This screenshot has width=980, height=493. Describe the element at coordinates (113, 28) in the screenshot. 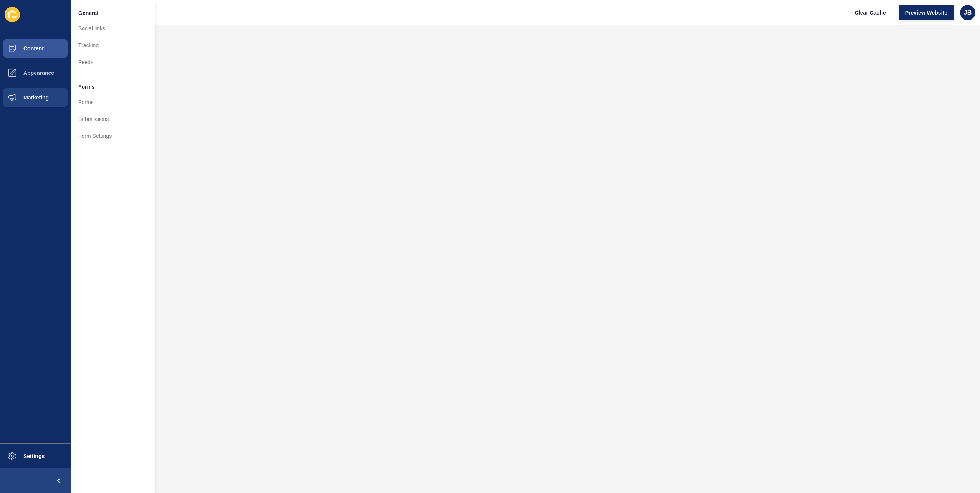

I see `a: Social links` at that location.